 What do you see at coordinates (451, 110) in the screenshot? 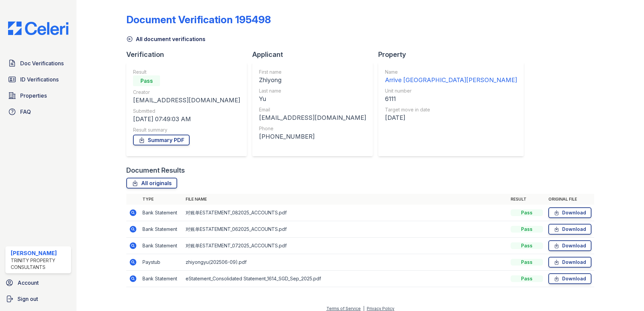
I see `div: Target move in date` at bounding box center [451, 110].